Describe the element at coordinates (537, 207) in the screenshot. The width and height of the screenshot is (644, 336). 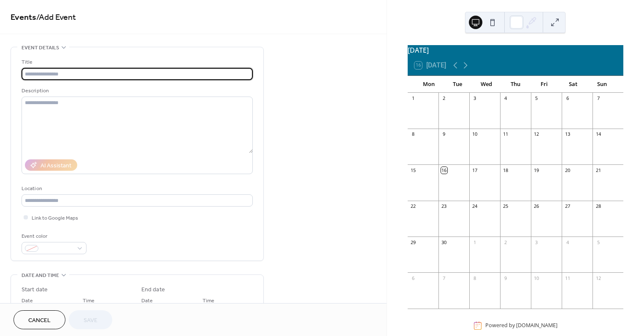
I see `div: 26` at that location.